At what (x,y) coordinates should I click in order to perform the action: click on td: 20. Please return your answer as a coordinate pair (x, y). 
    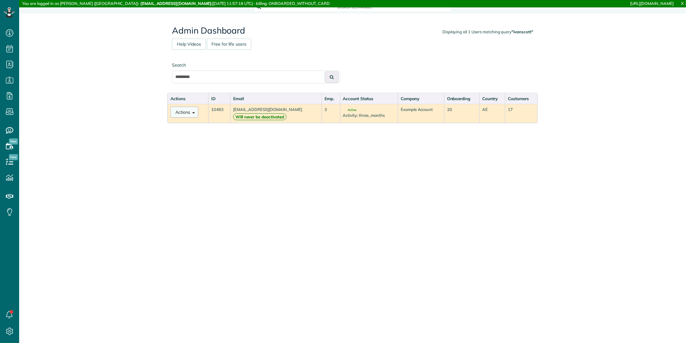
    Looking at the image, I should click on (462, 114).